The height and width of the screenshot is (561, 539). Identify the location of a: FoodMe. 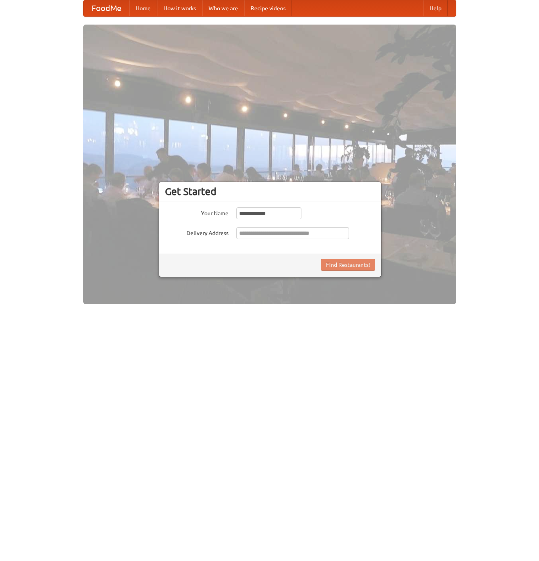
(106, 8).